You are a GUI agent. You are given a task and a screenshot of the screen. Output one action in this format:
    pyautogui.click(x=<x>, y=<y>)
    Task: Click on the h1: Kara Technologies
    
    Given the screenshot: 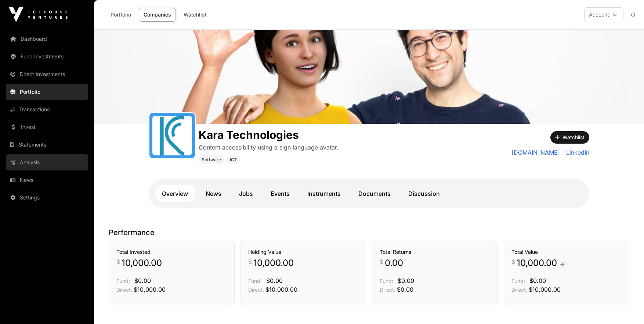 What is the action you would take?
    pyautogui.click(x=269, y=135)
    